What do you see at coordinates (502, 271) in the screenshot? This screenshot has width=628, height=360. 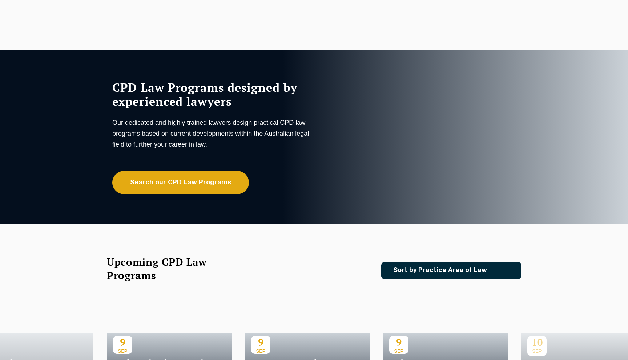 I see `img: Icon` at bounding box center [502, 271].